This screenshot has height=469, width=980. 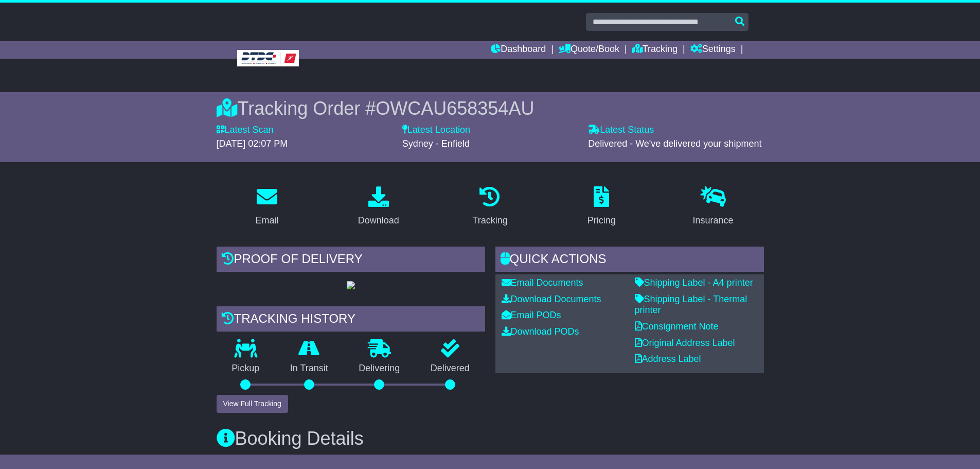 I want to click on p: Delivered, so click(x=450, y=368).